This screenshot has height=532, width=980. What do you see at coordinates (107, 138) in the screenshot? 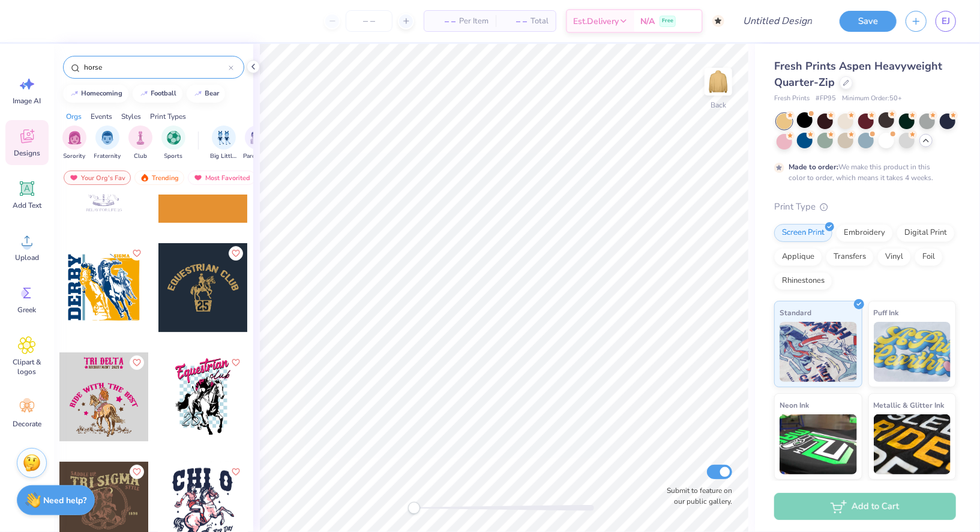
I see `img: Fraternity Image` at bounding box center [107, 138].